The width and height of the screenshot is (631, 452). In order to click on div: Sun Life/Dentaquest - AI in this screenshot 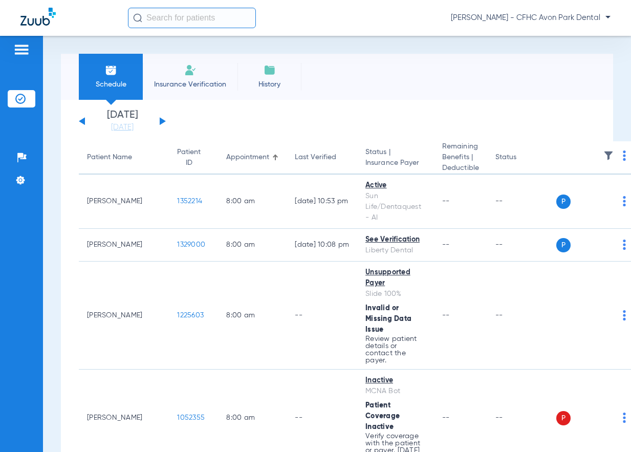, I will do `click(396, 207)`.